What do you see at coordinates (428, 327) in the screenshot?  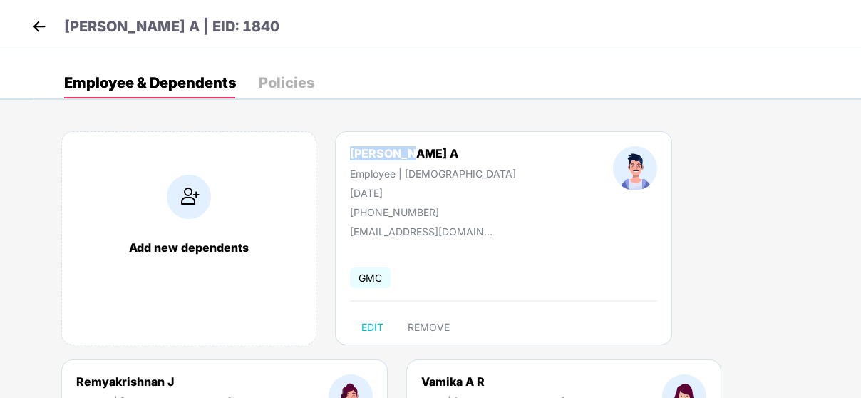 I see `button: REMOVE` at bounding box center [428, 327].